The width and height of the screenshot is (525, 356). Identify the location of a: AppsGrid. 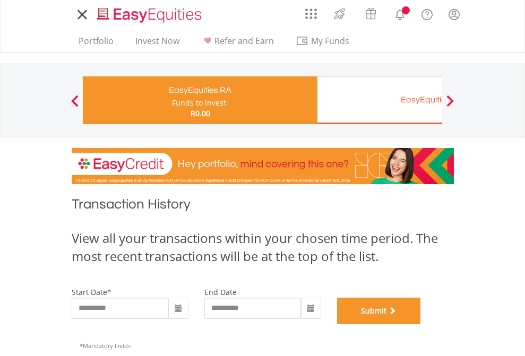
(311, 11).